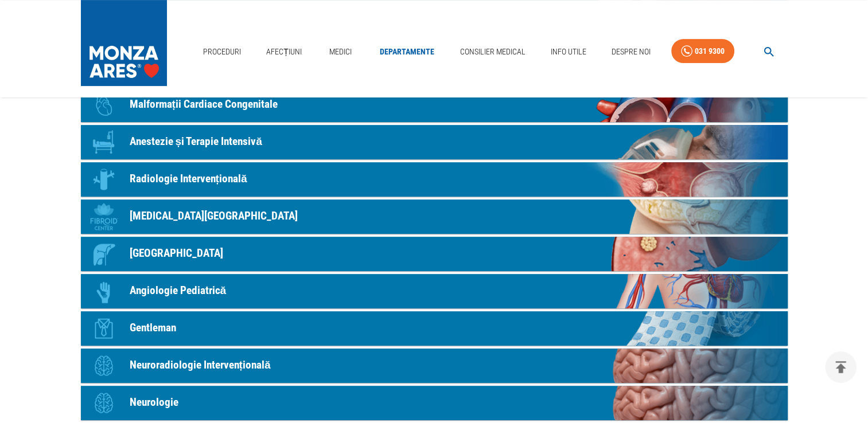  I want to click on p: Anestezie și Terapie Intensivă, so click(195, 142).